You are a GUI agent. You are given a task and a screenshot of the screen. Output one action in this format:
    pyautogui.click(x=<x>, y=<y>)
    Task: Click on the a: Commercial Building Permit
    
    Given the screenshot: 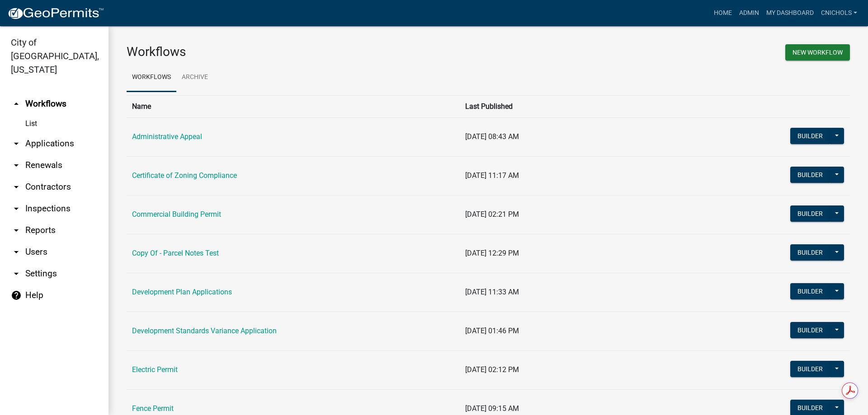 What is the action you would take?
    pyautogui.click(x=176, y=215)
    